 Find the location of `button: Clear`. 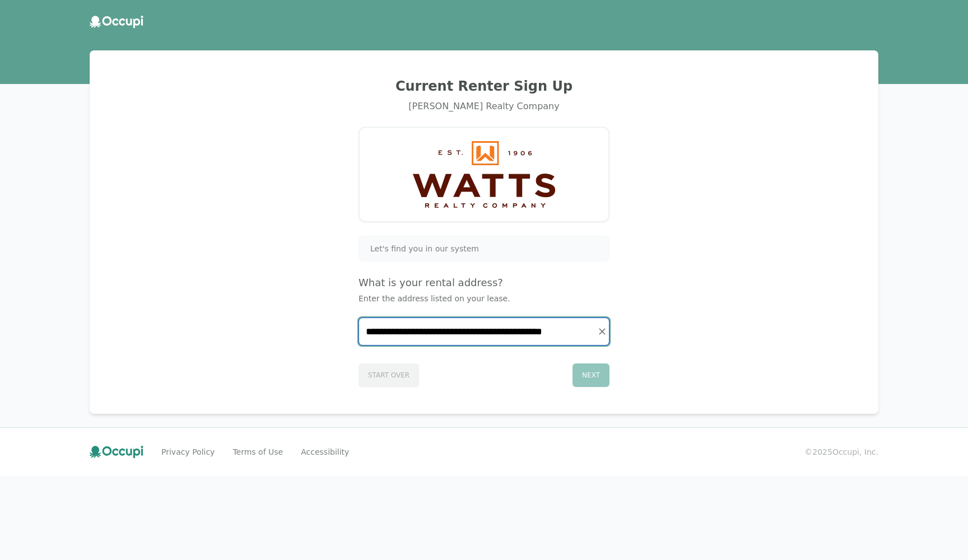

button: Clear is located at coordinates (602, 332).